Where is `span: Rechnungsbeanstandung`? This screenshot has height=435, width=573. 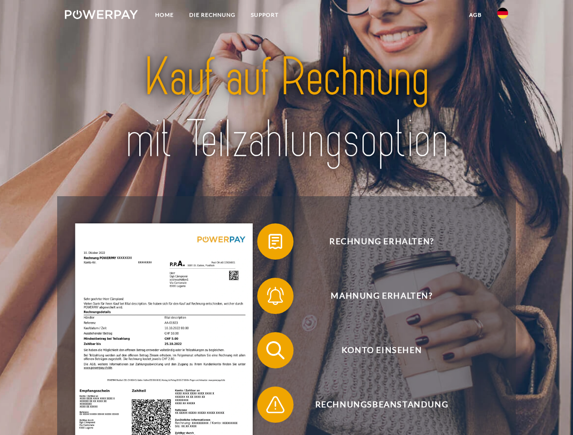 span: Rechnungsbeanstandung is located at coordinates (381, 405).